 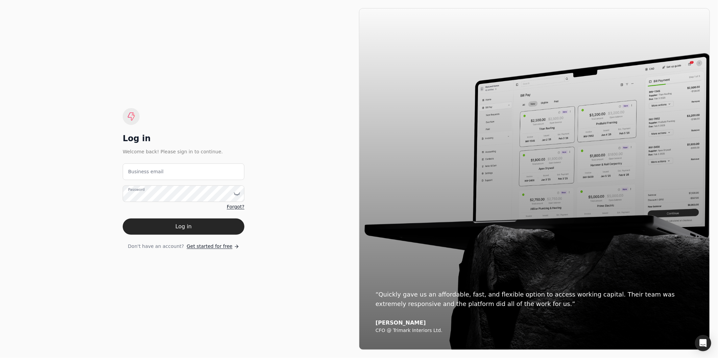 What do you see at coordinates (213, 246) in the screenshot?
I see `a: Get started for free` at bounding box center [213, 246].